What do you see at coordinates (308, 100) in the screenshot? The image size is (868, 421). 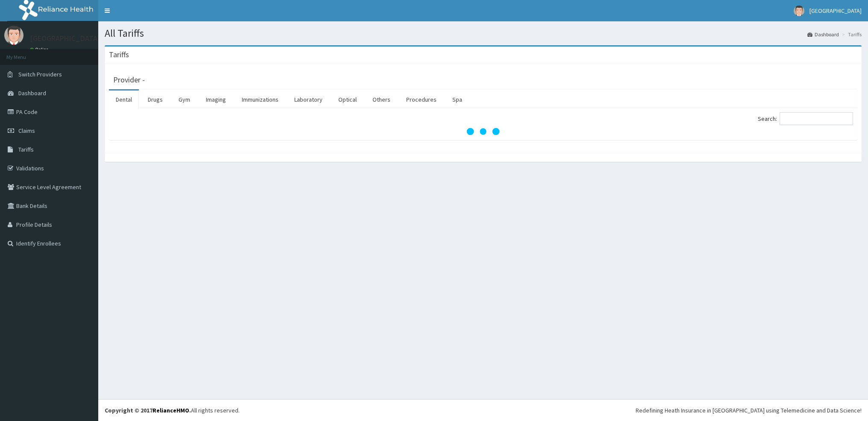 I see `a: Laboratory` at bounding box center [308, 100].